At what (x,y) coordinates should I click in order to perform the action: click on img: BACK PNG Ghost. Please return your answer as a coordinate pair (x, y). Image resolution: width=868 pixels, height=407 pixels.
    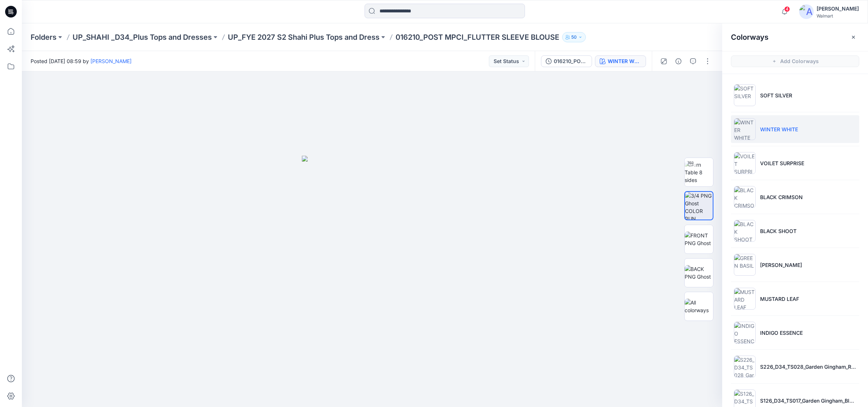
    Looking at the image, I should click on (699, 273).